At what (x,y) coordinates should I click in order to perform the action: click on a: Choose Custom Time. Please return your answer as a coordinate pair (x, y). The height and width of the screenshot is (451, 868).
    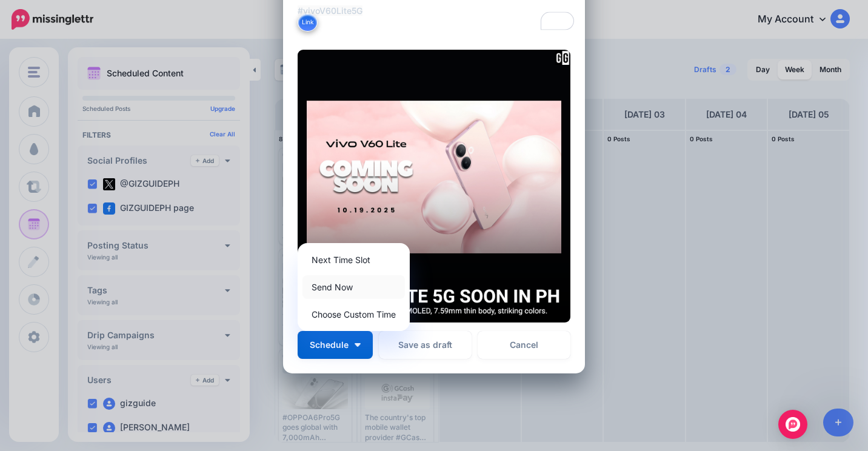
    Looking at the image, I should click on (354, 314).